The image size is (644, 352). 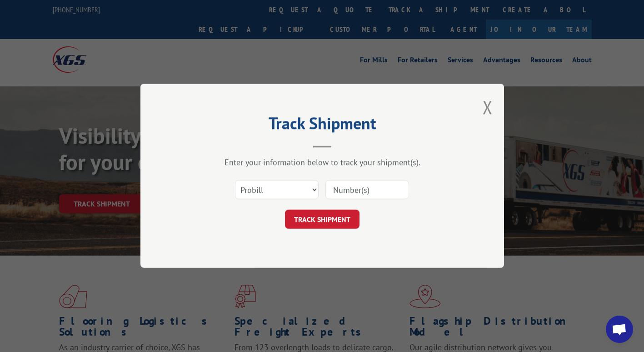 I want to click on div: Open chat, so click(x=619, y=329).